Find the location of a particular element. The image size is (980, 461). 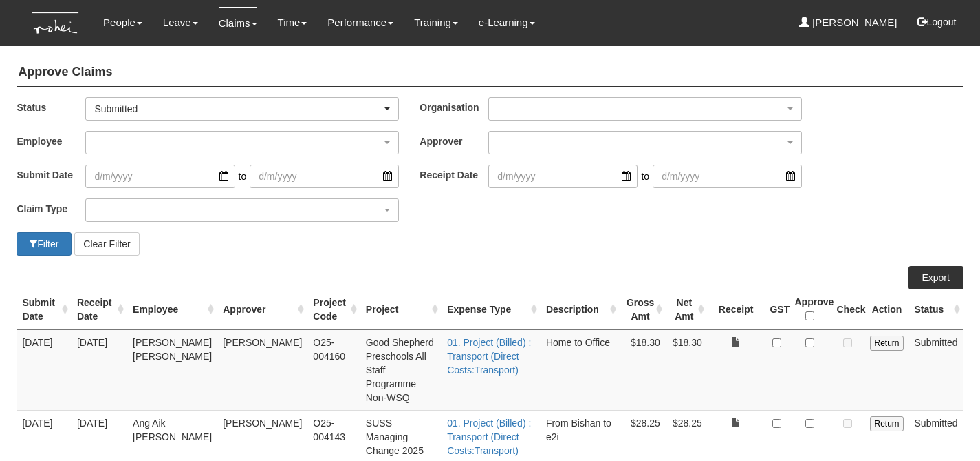

label: Claim Type is located at coordinates (51, 208).